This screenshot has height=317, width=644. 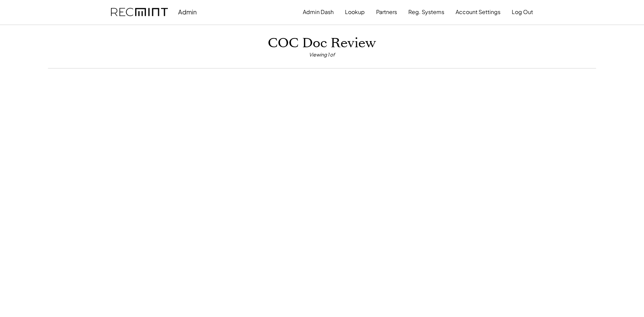 What do you see at coordinates (322, 55) in the screenshot?
I see `div: Viewing 1 of` at bounding box center [322, 55].